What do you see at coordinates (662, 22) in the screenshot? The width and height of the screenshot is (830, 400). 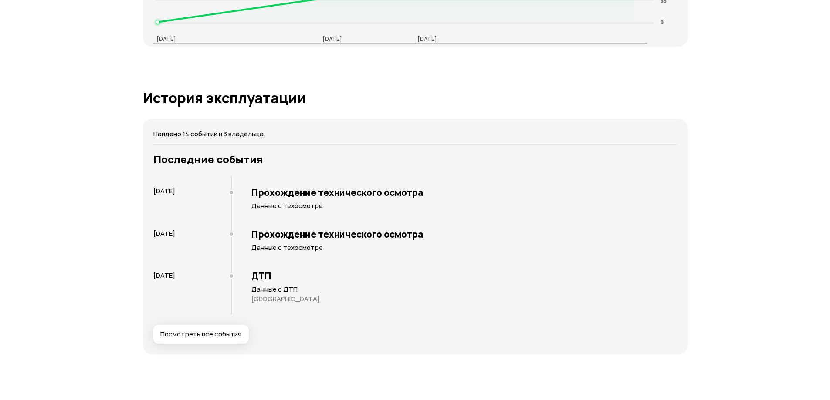 I see `tspan: 0` at bounding box center [662, 22].